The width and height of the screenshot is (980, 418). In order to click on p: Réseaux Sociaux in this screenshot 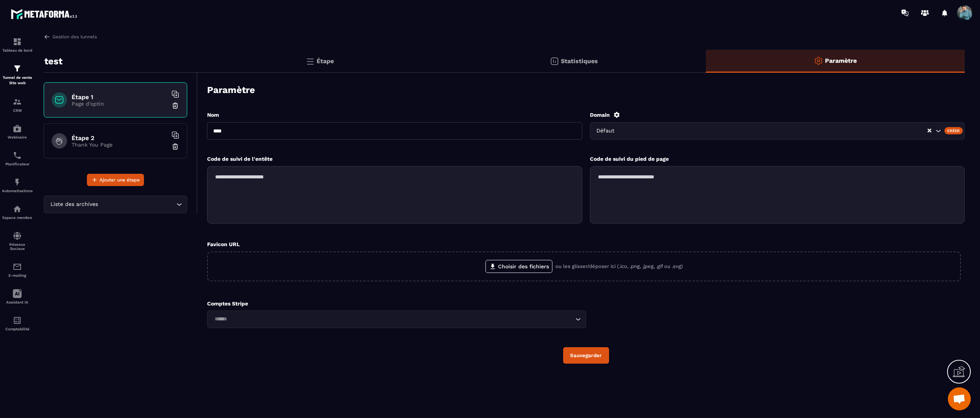, I will do `click(17, 246)`.